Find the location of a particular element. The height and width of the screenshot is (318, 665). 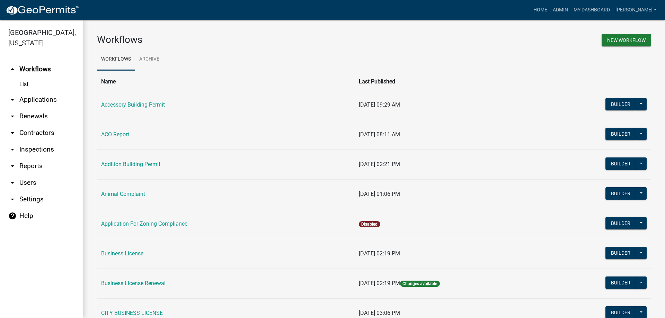

th: Last Published is located at coordinates (449, 81).